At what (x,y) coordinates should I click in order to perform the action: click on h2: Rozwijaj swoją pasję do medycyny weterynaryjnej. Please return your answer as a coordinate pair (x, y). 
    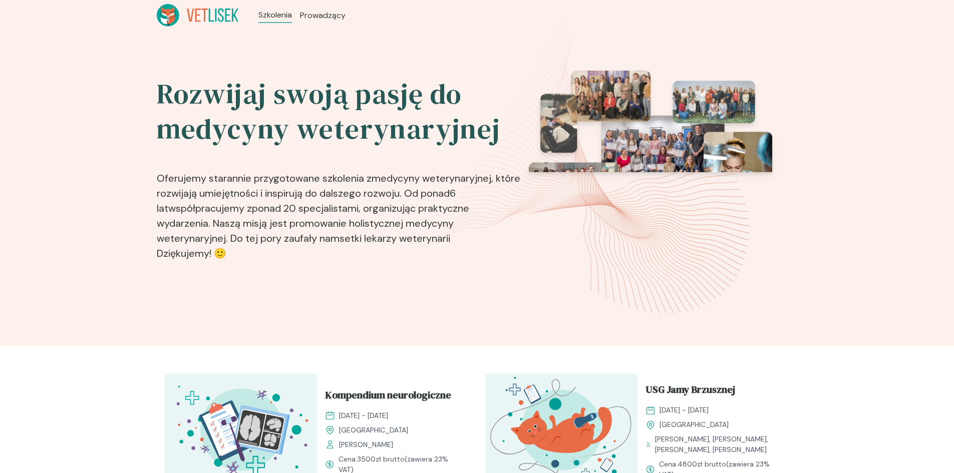
    Looking at the image, I should click on (339, 112).